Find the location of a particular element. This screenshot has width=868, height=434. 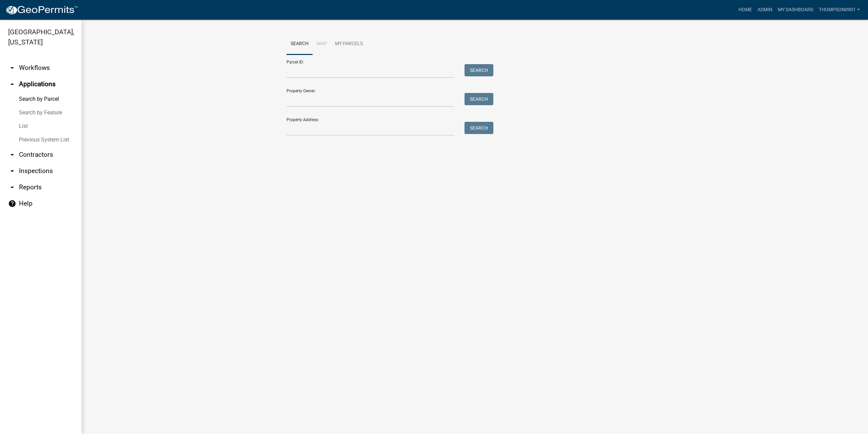

a: Admin is located at coordinates (765, 10).